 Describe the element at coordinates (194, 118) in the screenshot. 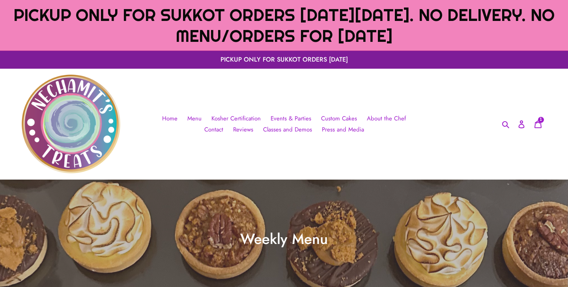

I see `span: Menu` at that location.